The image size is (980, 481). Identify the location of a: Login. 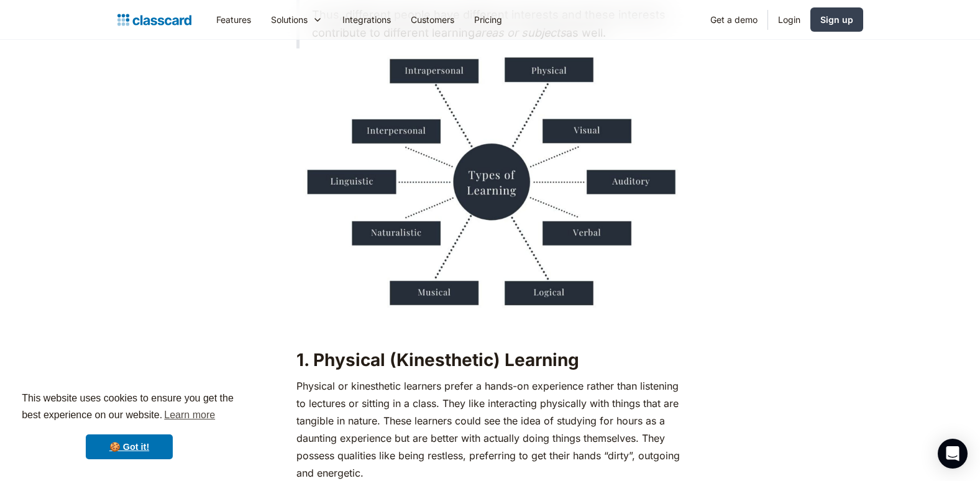
(789, 19).